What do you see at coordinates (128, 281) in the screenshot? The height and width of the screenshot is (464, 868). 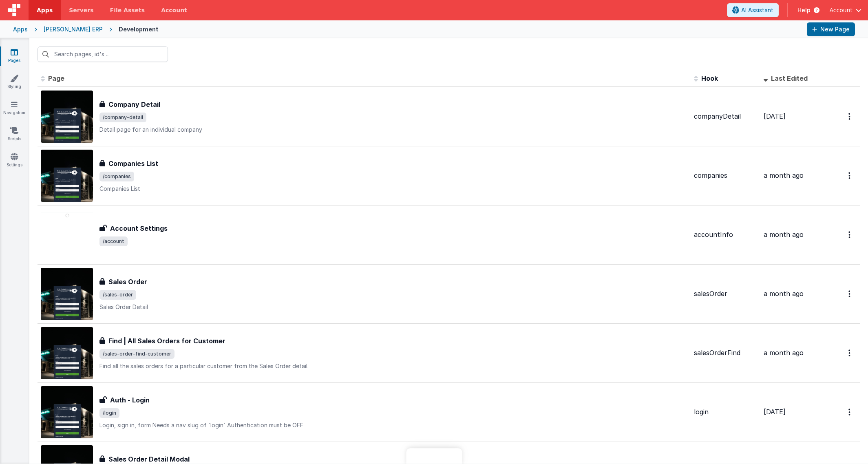 I see `h3: Sales Order` at bounding box center [128, 281].